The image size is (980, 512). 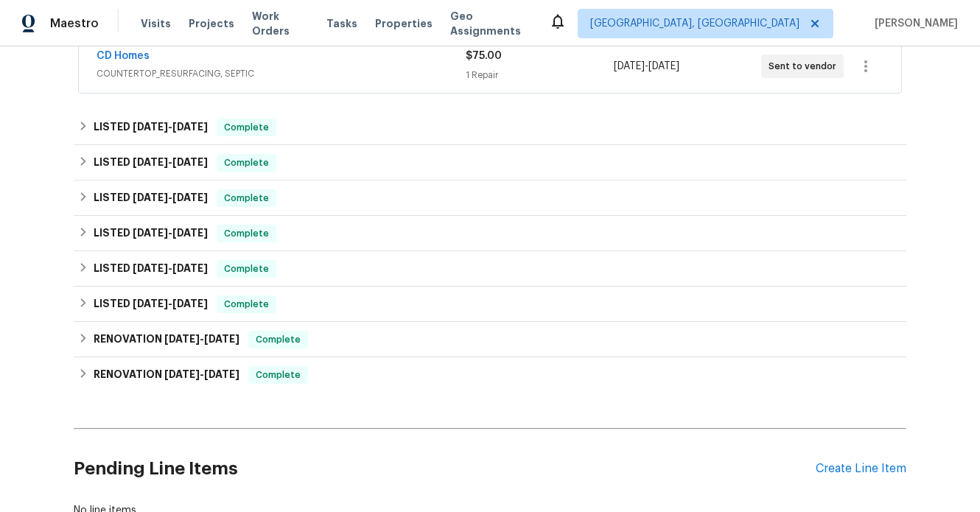 I want to click on span: $75.00, so click(x=483, y=56).